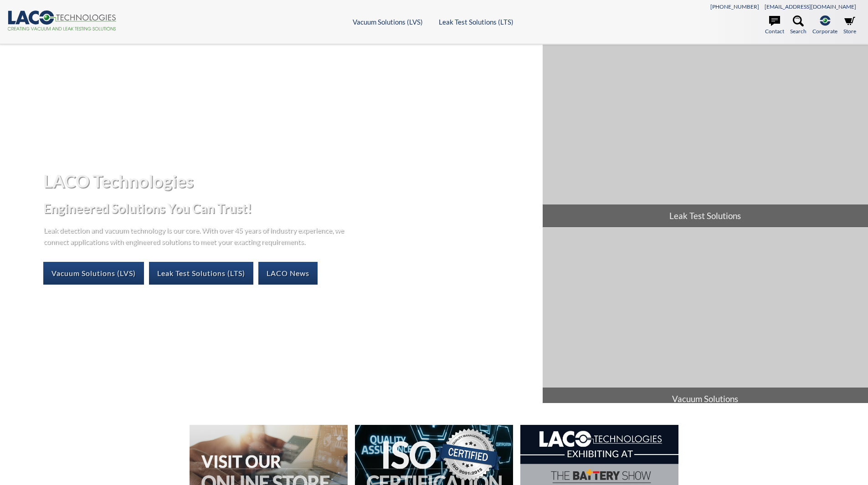  I want to click on span: Vacuum Solutions, so click(706, 399).